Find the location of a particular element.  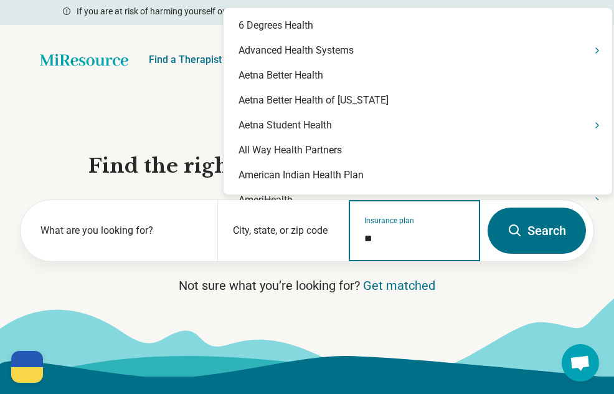

a: Get matched is located at coordinates (399, 285).